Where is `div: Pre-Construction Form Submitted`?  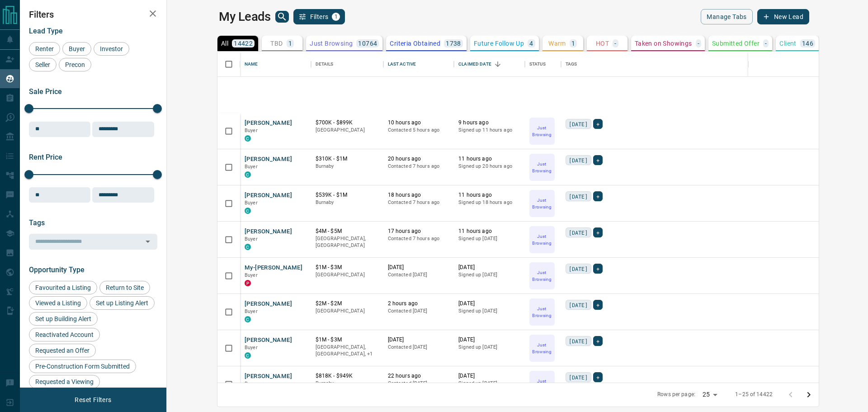
div: Pre-Construction Form Submitted is located at coordinates (82, 366).